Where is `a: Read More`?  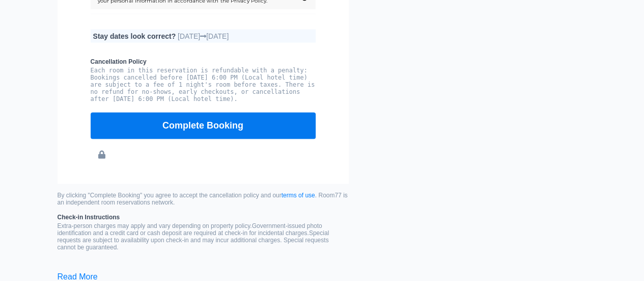
a: Read More is located at coordinates (77, 276).